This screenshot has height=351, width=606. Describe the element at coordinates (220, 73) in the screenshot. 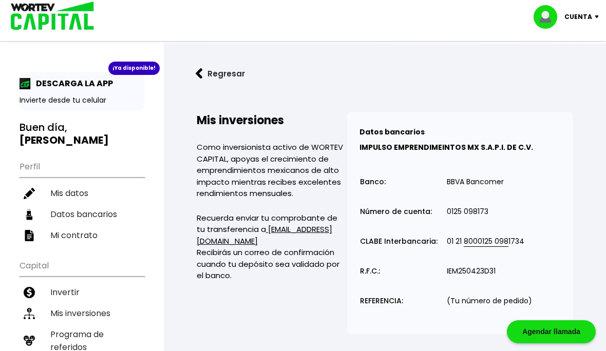

I see `button: Regresar` at that location.